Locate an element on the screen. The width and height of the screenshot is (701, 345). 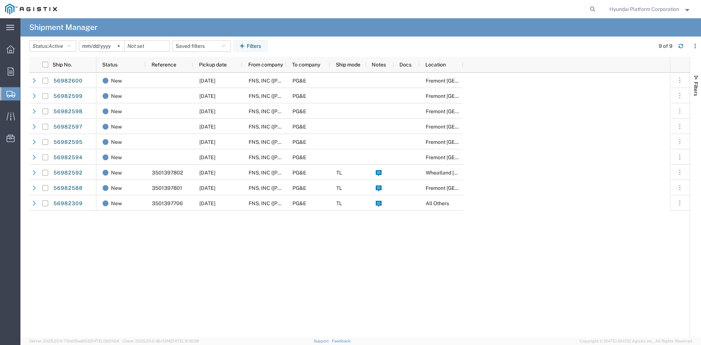
a: 56982309 is located at coordinates (68, 204).